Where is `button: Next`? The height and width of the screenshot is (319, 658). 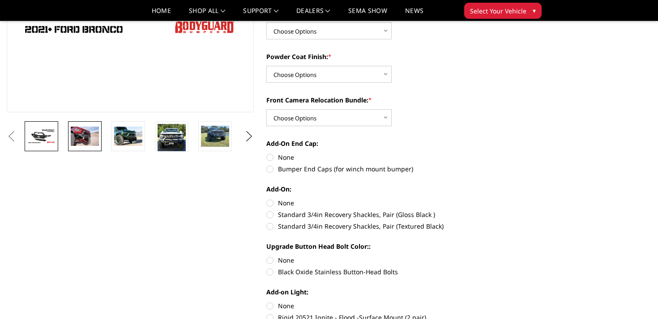
button: Next is located at coordinates (249, 137).